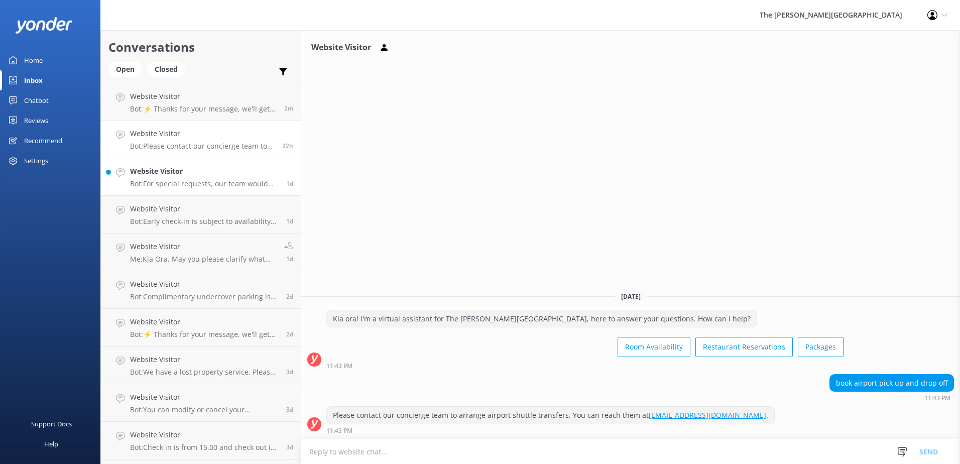 This screenshot has height=464, width=960. Describe the element at coordinates (289, 108) in the screenshot. I see `span: Sep 26 2025 10:38pm (UTC +12:00) Pacific/Auckland` at that location.